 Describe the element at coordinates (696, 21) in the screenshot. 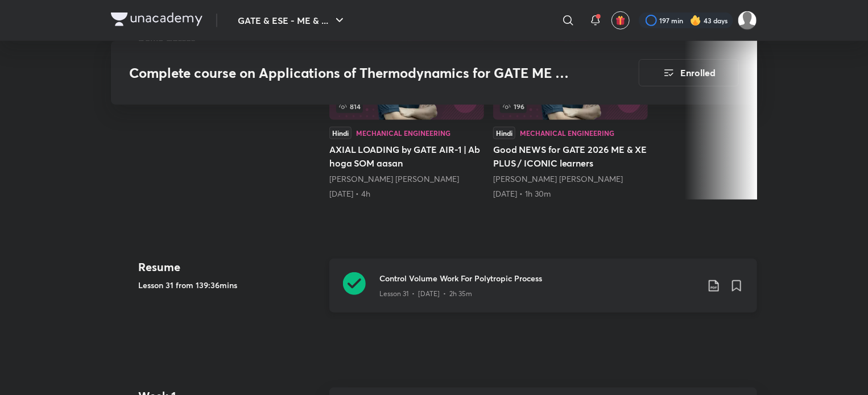

I see `img: streak` at that location.